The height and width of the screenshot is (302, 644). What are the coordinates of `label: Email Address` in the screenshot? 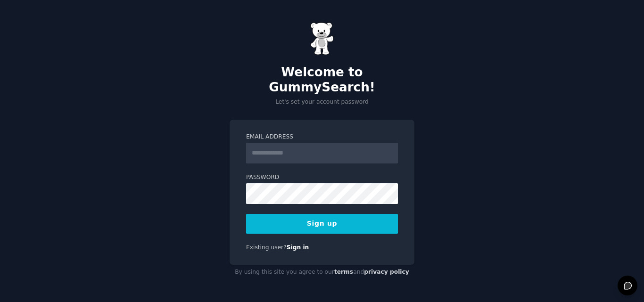 It's located at (322, 137).